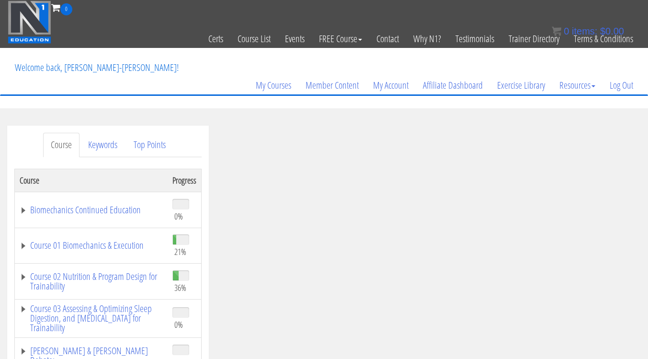 This screenshot has width=648, height=359. I want to click on a: FREE Course, so click(341, 39).